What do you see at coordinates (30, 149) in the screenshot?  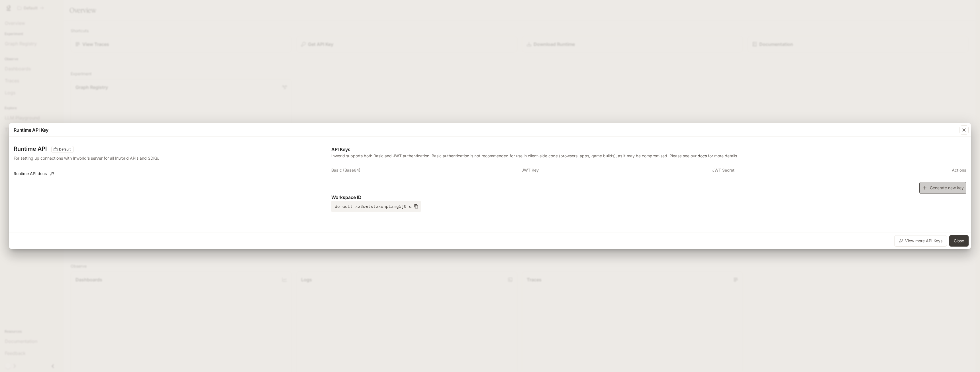 I see `h3: Runtime API` at bounding box center [30, 149].